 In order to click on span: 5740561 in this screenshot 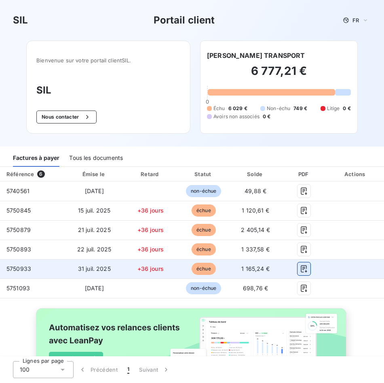, I will do `click(18, 190)`.